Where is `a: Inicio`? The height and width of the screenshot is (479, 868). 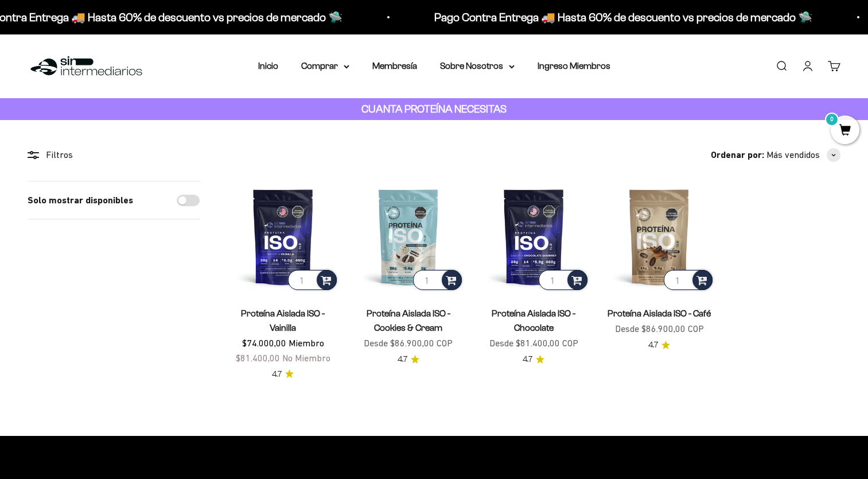 a: Inicio is located at coordinates (268, 65).